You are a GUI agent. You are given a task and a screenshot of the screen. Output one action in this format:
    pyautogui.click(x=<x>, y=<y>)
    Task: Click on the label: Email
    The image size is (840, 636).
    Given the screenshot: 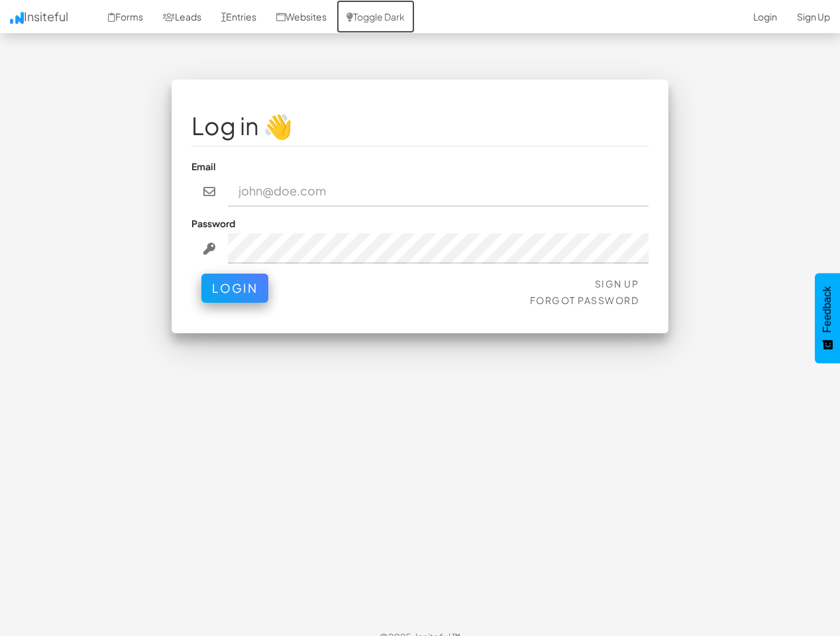 What is the action you would take?
    pyautogui.click(x=203, y=167)
    